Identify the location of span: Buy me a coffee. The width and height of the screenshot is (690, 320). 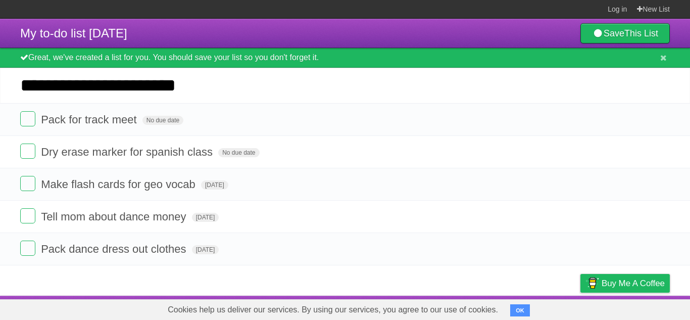
(633, 283).